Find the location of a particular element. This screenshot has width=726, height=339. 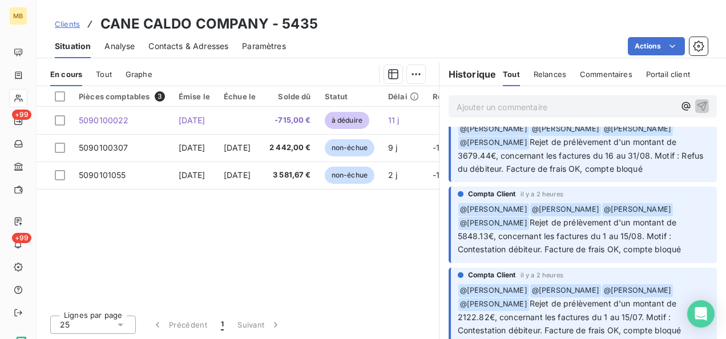

span: Situation is located at coordinates (73, 46).